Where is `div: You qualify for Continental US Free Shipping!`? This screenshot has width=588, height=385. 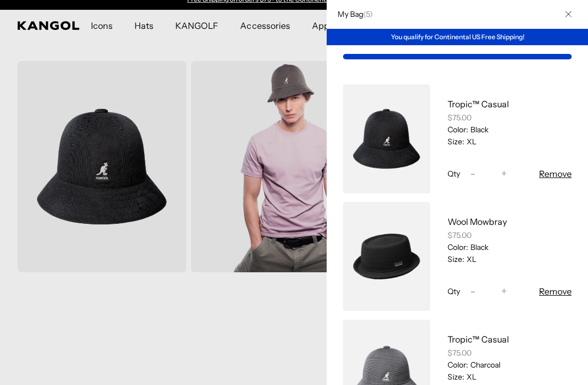
div: You qualify for Continental US Free Shipping! is located at coordinates (458, 37).